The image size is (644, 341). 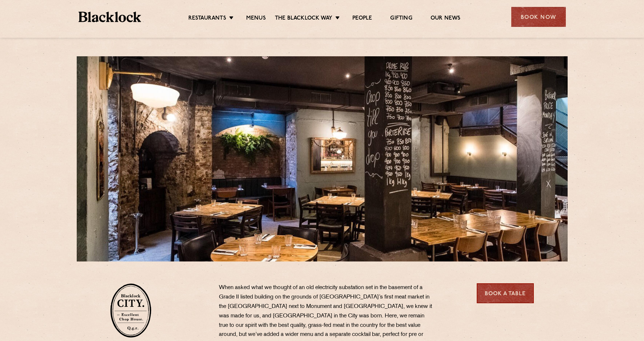 What do you see at coordinates (401, 19) in the screenshot?
I see `a: Gifting` at bounding box center [401, 19].